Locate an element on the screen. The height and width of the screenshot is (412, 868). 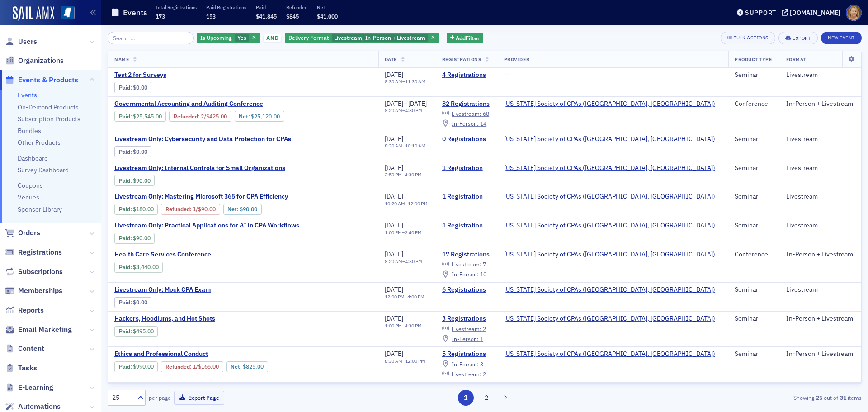
span: Livestream Only: Cybersecurity and Data Protection for CPAs is located at coordinates (203, 139).